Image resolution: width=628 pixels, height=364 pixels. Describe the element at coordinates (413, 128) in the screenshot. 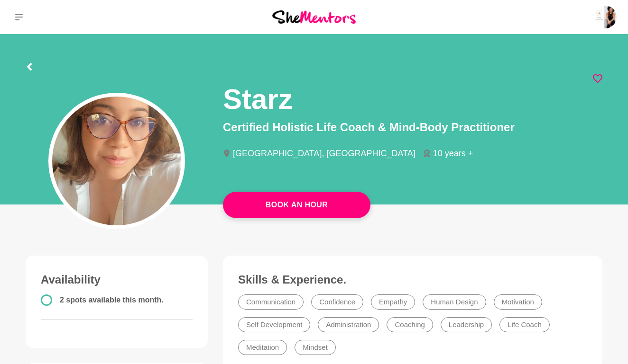

I see `p: Certified Holistic Life Coach & Mind-Body Practitioner` at that location.